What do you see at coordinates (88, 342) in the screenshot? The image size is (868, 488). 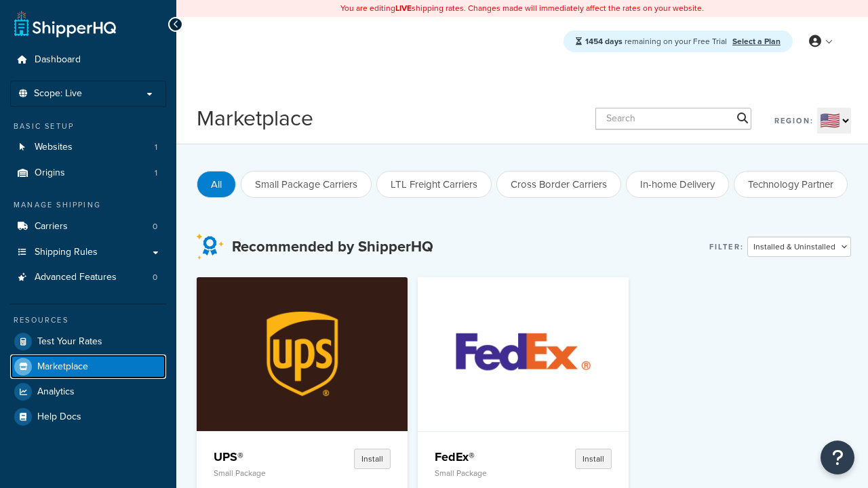 I see `li: Test Your Rates` at bounding box center [88, 342].